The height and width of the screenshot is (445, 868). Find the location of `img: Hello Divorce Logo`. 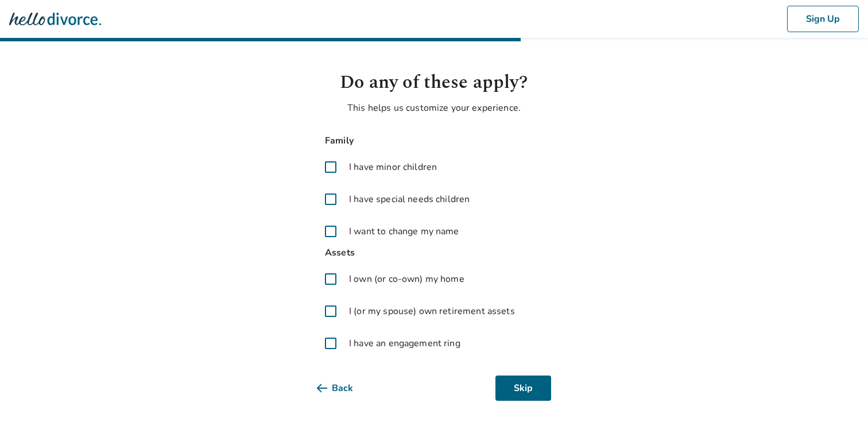

img: Hello Divorce Logo is located at coordinates (55, 19).